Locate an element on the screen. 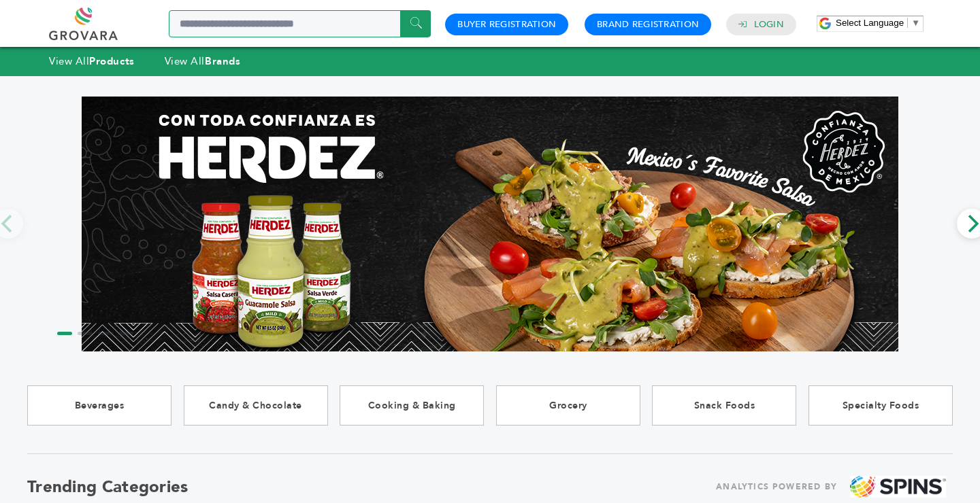  a: Candy & Chocolate is located at coordinates (256, 405).